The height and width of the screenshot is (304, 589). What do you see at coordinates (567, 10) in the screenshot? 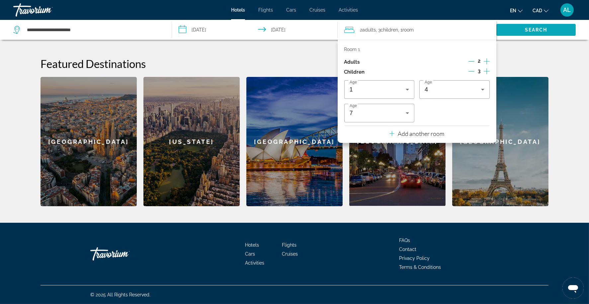
I see `span: AL` at bounding box center [567, 10].